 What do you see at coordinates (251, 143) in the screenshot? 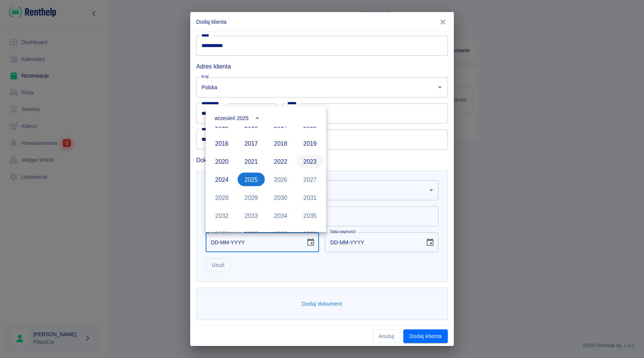
I see `button: 2017` at bounding box center [251, 143].